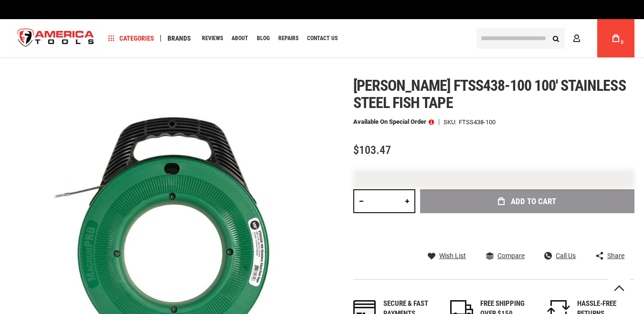  What do you see at coordinates (263, 39) in the screenshot?
I see `span: Blog` at bounding box center [263, 39].